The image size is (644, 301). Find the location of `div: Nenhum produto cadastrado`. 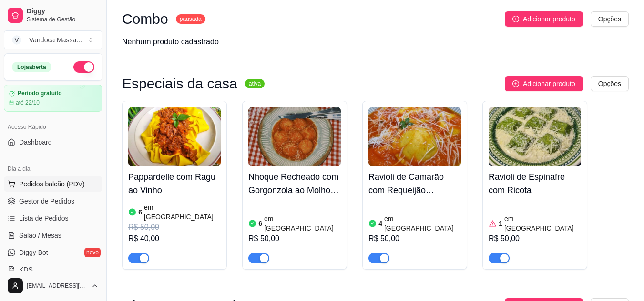

div: Nenhum produto cadastrado is located at coordinates (170, 42).